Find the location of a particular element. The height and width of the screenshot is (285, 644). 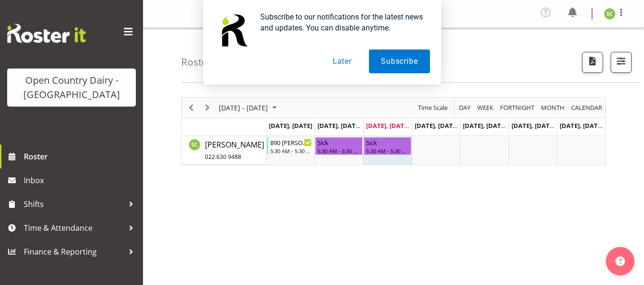

div: Sukhpreet Chandi"s event - 890 Christine Begin From Monday, September 8, 2025 at 5:30:00 AM GMT+1... is located at coordinates (291, 146).